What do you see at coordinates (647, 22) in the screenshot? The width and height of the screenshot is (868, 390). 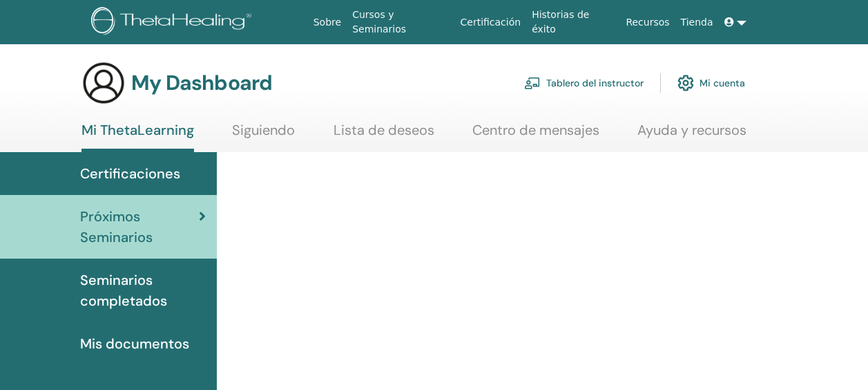 I see `a: Recursos` at bounding box center [647, 22].